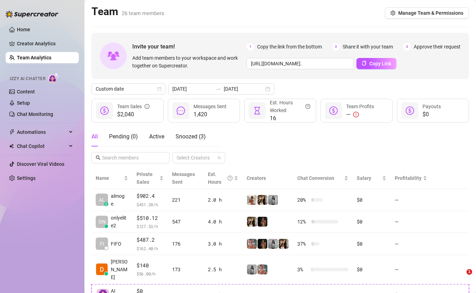 The image size is (476, 293). What do you see at coordinates (183, 178) in the screenshot?
I see `span: Messages Sent` at bounding box center [183, 178].